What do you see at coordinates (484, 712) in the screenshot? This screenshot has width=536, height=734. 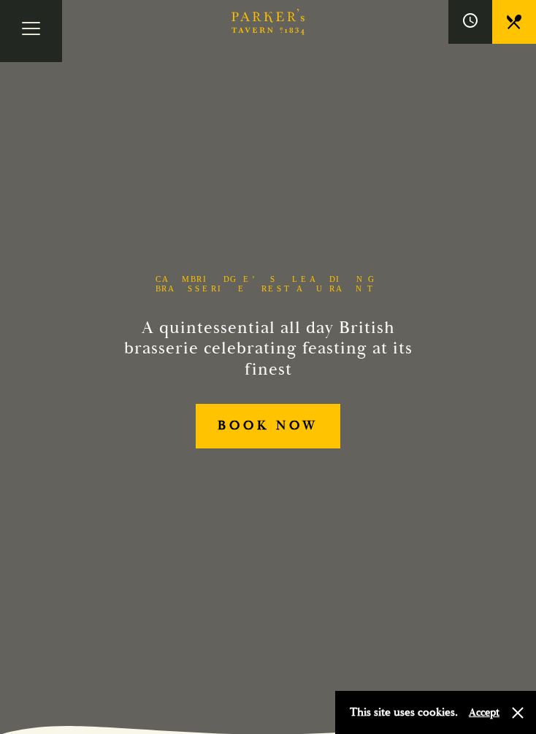 I see `button: Accept` at bounding box center [484, 712].